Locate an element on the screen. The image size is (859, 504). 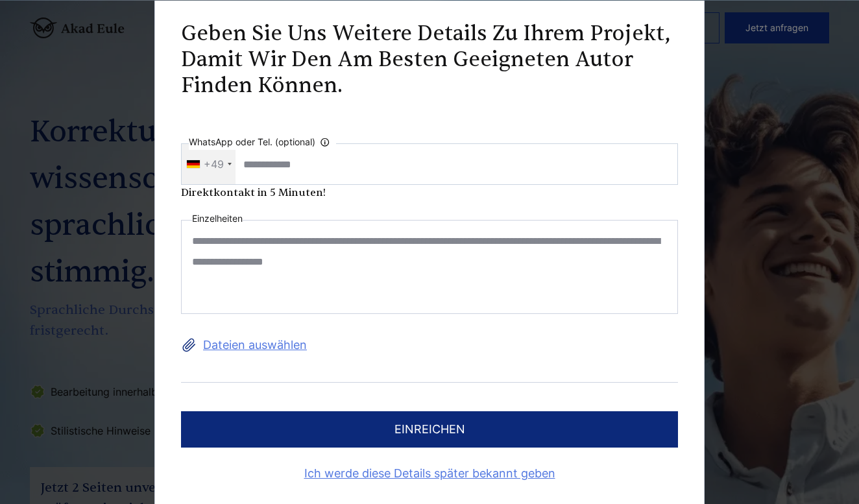
h2: Geben Sie uns weitere Details zu Ihrem Projekt, damit wir den am besten geeigneten Autor finden k... is located at coordinates (429, 59).